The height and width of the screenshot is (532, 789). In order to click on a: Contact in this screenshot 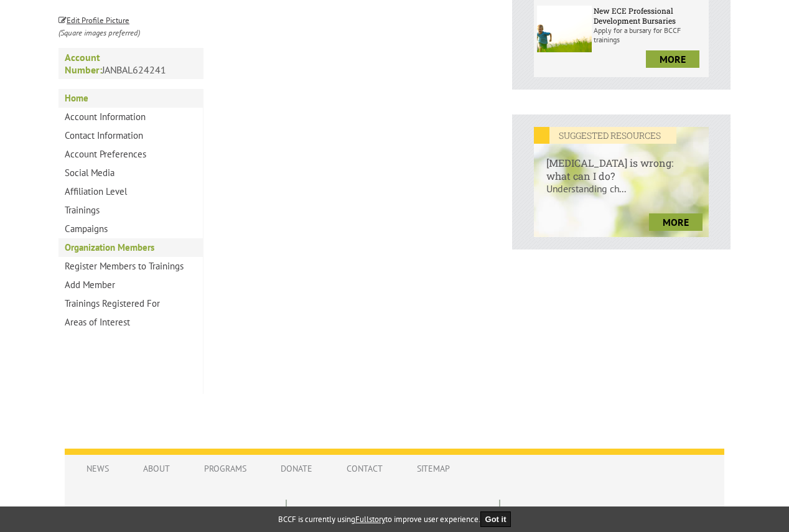, I will do `click(365, 468)`.